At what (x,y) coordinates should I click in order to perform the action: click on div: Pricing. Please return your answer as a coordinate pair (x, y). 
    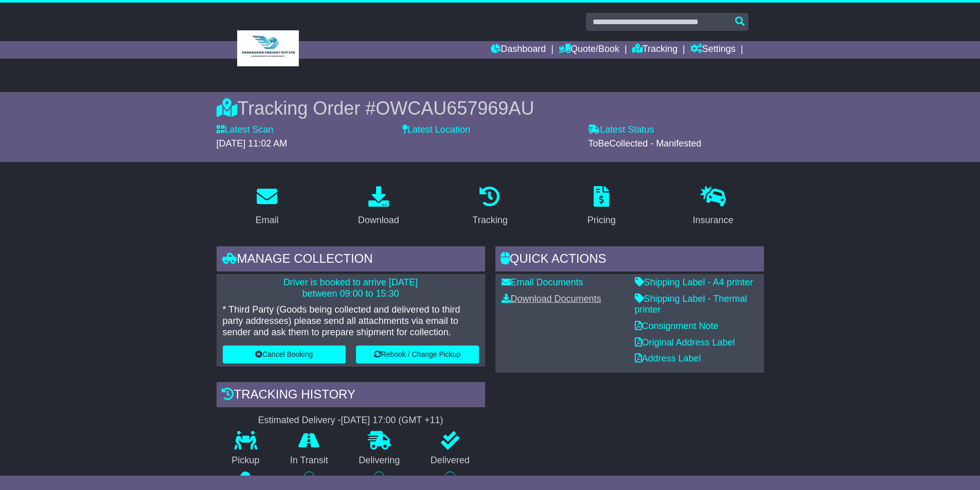
    Looking at the image, I should click on (601, 220).